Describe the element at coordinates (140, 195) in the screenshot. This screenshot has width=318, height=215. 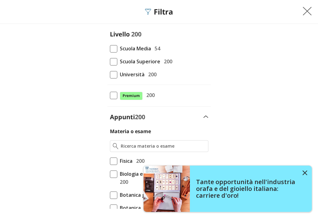
I see `span: Botanica generale` at that location.